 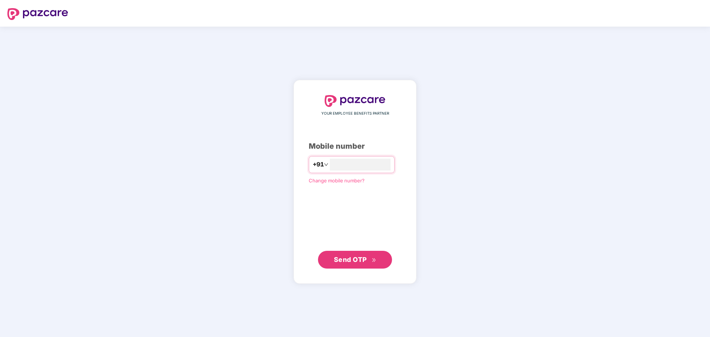 What do you see at coordinates (350, 260) in the screenshot?
I see `span: Send OTP` at bounding box center [350, 260].